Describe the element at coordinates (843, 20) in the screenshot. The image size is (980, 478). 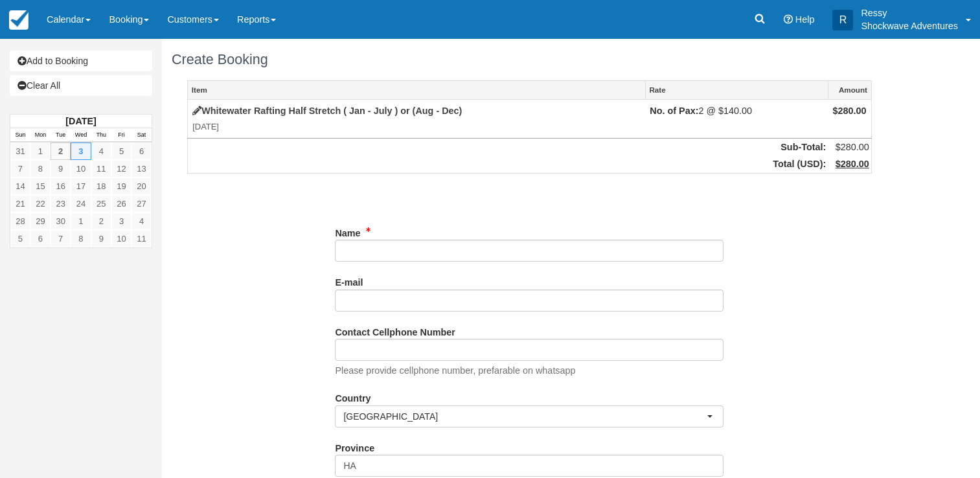
I see `div: R` at that location.